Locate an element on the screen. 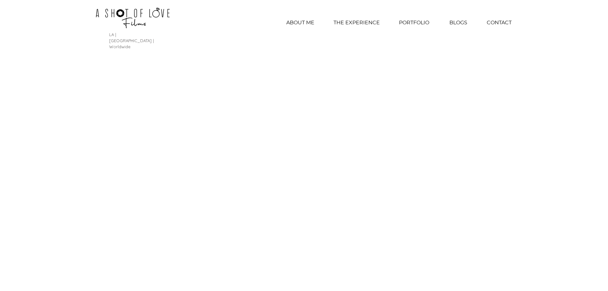 The image size is (608, 291). a: THE EXPERIENCE is located at coordinates (356, 23).